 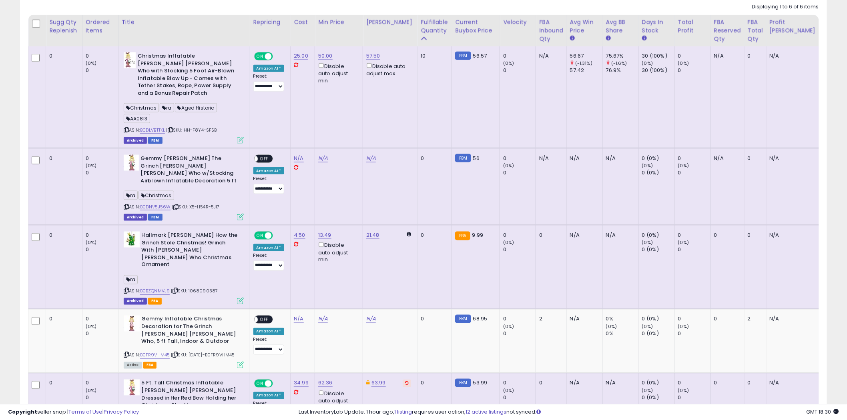 I want to click on span: 68.95, so click(x=480, y=319).